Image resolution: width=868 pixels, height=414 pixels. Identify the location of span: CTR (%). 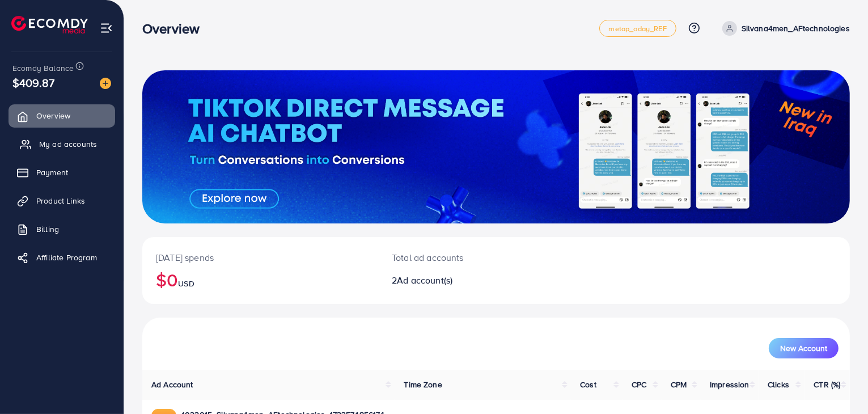
(826, 384).